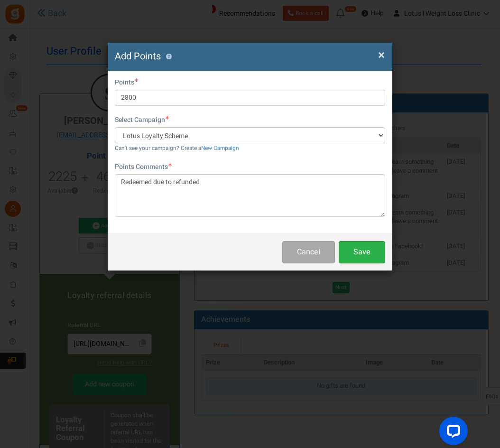 This screenshot has width=500, height=448. What do you see at coordinates (142, 120) in the screenshot?
I see `label: Select Campaign` at bounding box center [142, 120].